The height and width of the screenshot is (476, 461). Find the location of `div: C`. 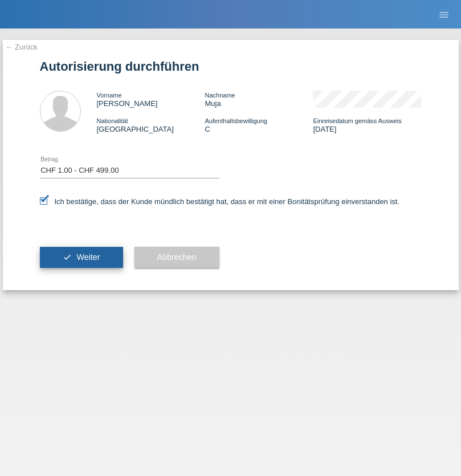

div: C is located at coordinates (258, 124).